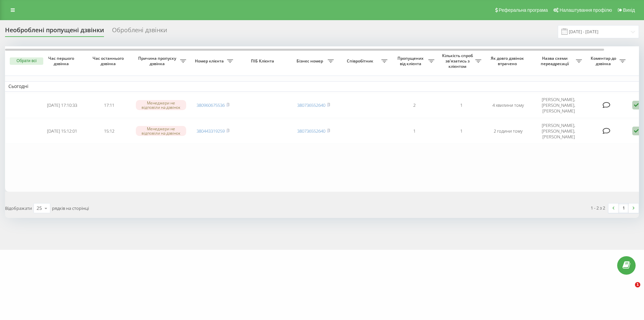  What do you see at coordinates (109, 131) in the screenshot?
I see `td: 15:12` at bounding box center [109, 131].